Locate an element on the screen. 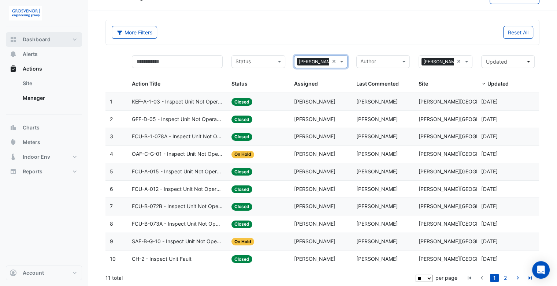  app-icon: Dashboard is located at coordinates (13, 40).